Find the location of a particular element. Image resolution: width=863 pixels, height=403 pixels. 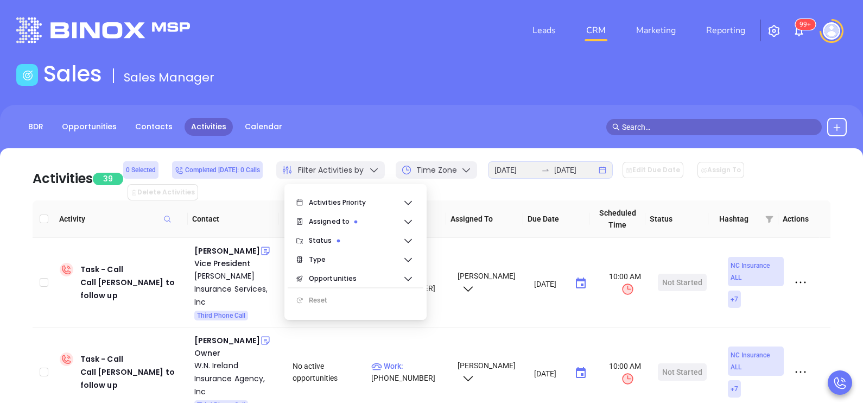

span: Filter Activities by is located at coordinates (330, 170).